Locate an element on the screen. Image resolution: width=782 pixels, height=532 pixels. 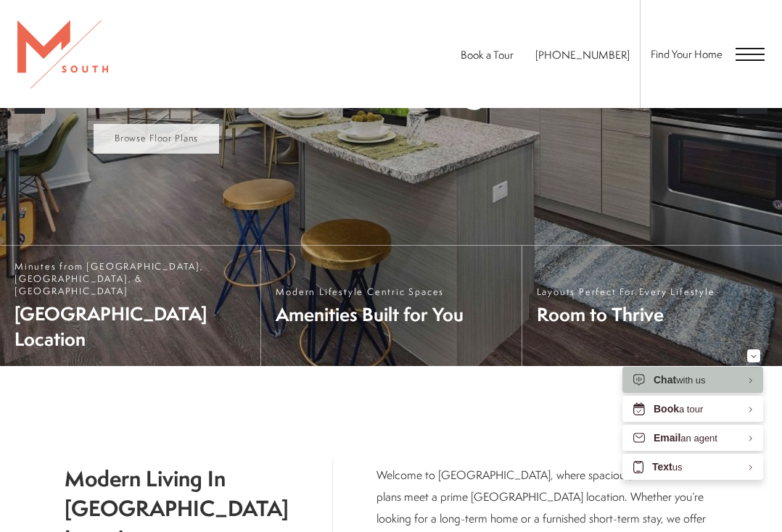
span: Room to Thrive is located at coordinates (626, 314).